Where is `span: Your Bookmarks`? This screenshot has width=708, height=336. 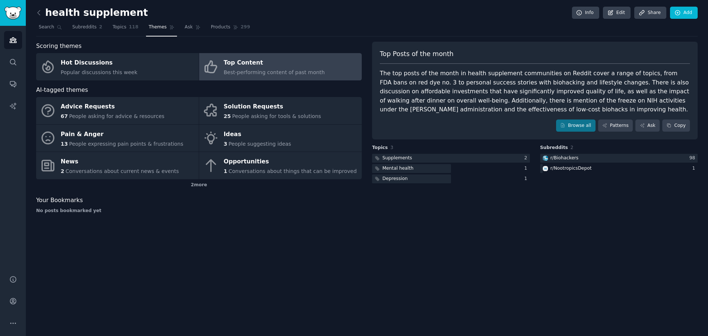 span: Your Bookmarks is located at coordinates (59, 200).